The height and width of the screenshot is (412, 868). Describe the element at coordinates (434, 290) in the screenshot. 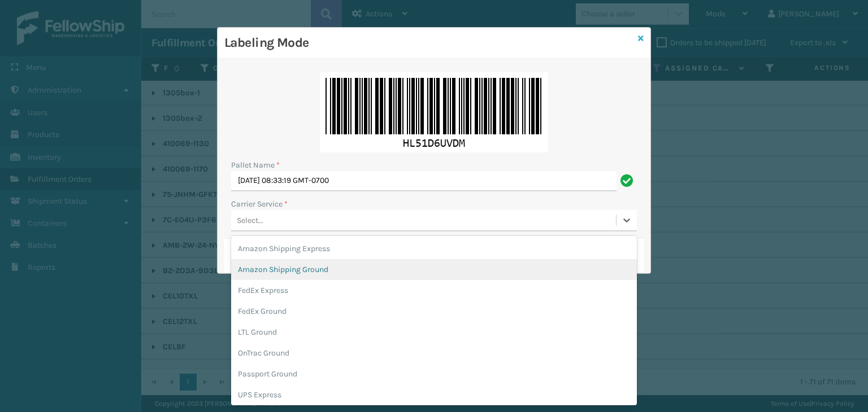

I see `div: FedEx Express` at that location.